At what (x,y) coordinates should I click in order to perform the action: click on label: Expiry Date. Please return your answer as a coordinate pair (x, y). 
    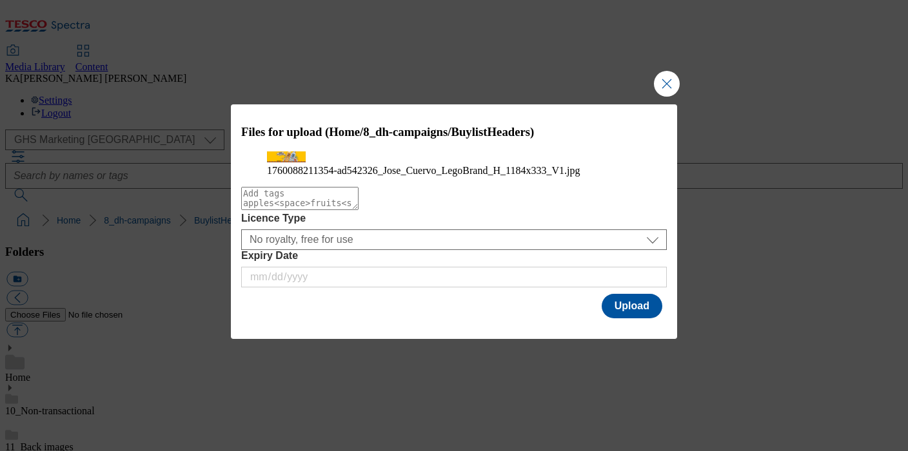
    Looking at the image, I should click on (454, 256).